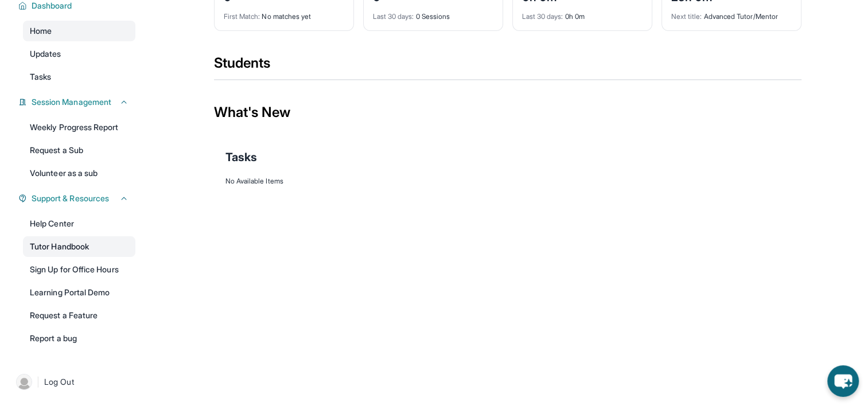  I want to click on span: Next title :, so click(687, 16).